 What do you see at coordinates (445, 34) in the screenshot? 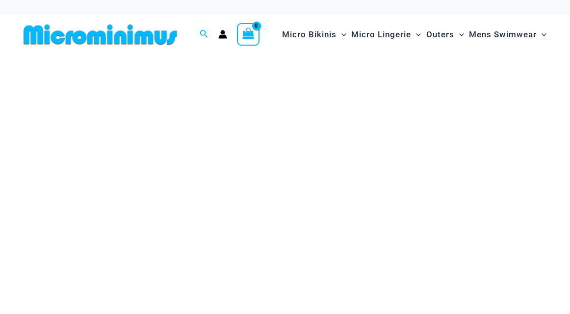
I see `a: OutersMenu ToggleMenu Toggle` at bounding box center [445, 34].